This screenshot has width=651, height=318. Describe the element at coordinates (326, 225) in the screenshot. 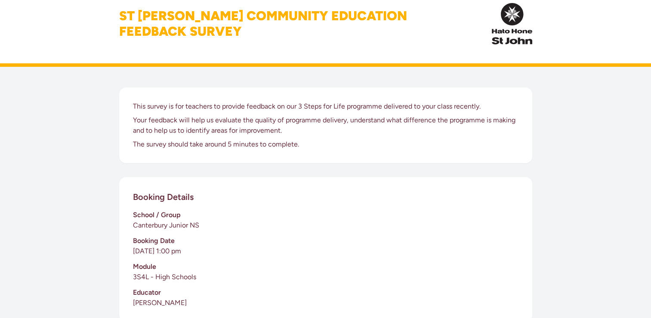

I see `p: Canterbury Junior NS` at that location.